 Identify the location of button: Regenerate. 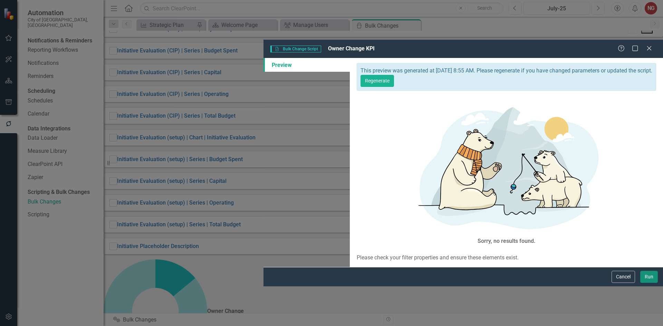
(377, 81).